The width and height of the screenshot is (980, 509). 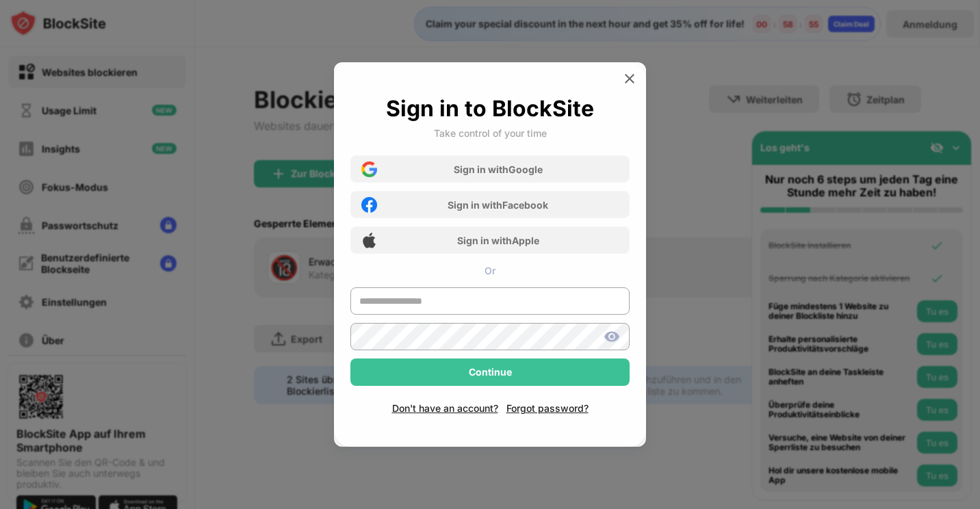 I want to click on div: Take control of your time, so click(x=490, y=132).